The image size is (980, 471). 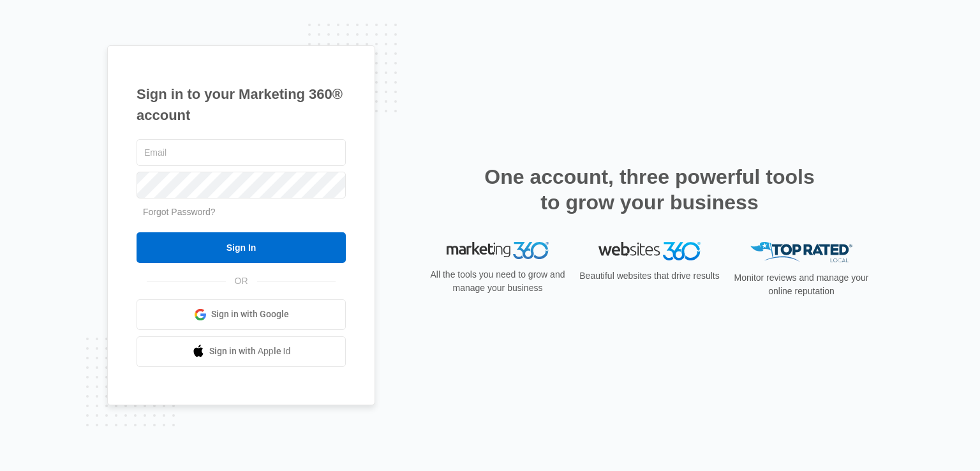 What do you see at coordinates (801, 285) in the screenshot?
I see `p: Monitor reviews and manage your online reputation` at bounding box center [801, 285].